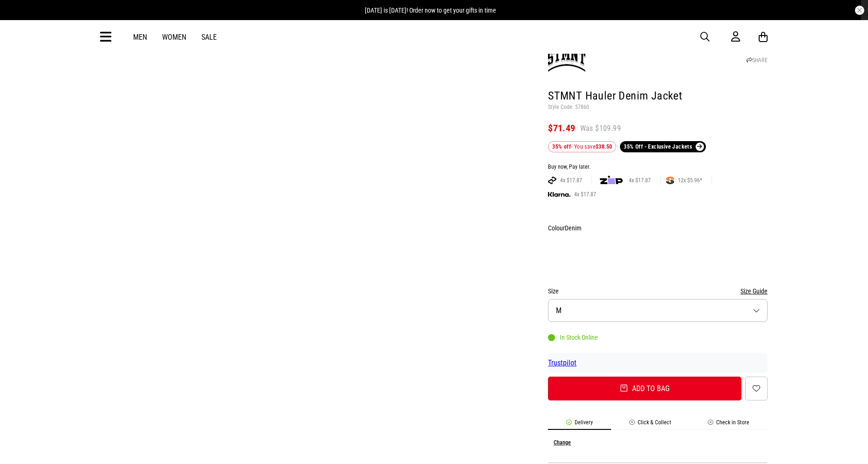  What do you see at coordinates (553, 180) in the screenshot?
I see `img: AFTERPAY` at bounding box center [553, 180].